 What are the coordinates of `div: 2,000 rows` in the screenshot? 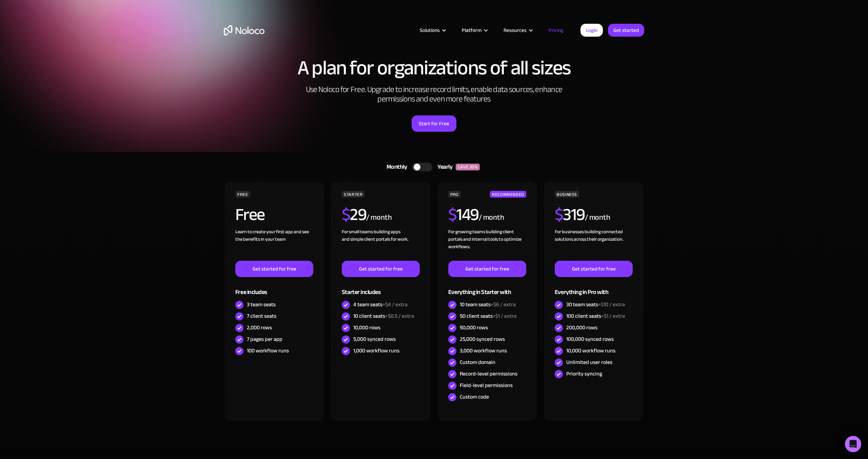 It's located at (259, 328).